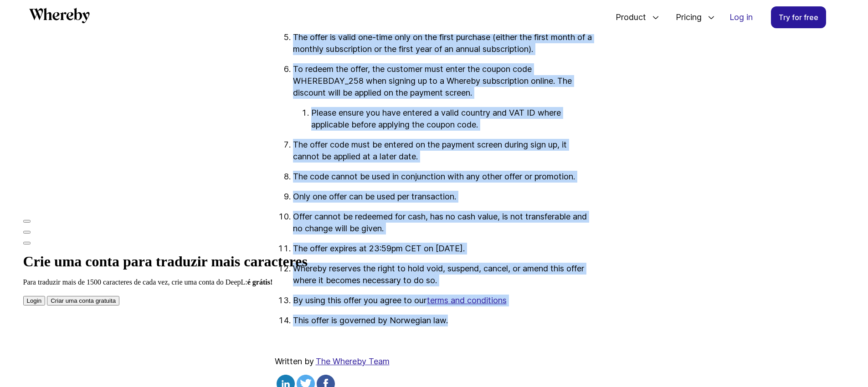 This screenshot has width=868, height=387. Describe the element at coordinates (443, 223) in the screenshot. I see `p: Offer cannot be redeemed for cash, has no cash value, is not transferable and no change will be g...` at that location.